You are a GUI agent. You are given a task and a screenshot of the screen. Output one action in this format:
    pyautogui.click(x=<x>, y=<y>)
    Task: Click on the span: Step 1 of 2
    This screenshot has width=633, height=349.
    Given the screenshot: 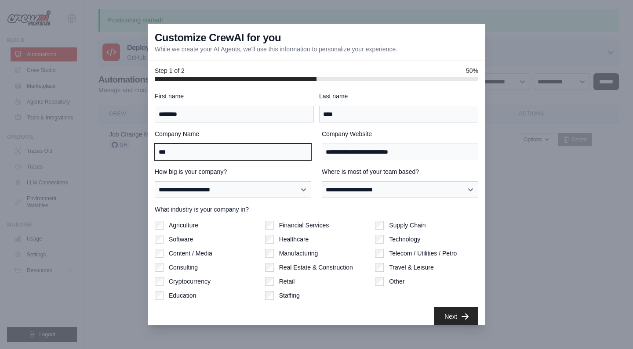 What is the action you would take?
    pyautogui.click(x=170, y=71)
    